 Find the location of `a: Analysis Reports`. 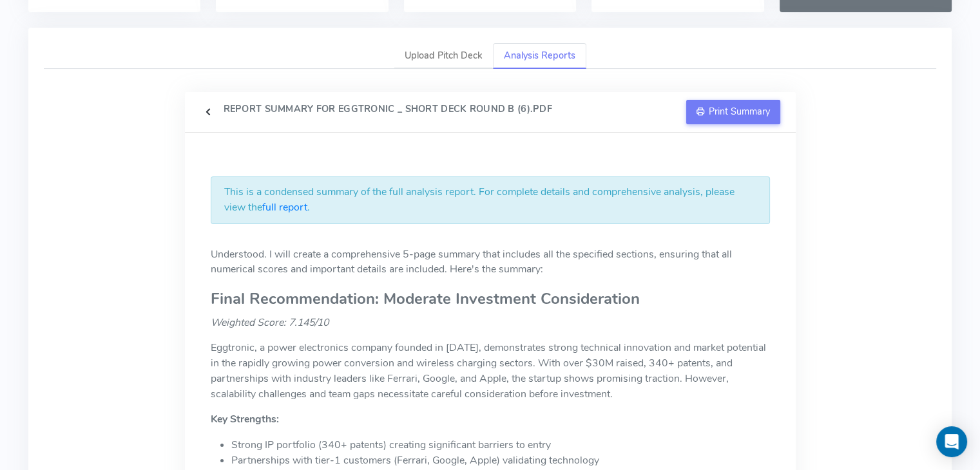

a: Analysis Reports is located at coordinates (539, 56).